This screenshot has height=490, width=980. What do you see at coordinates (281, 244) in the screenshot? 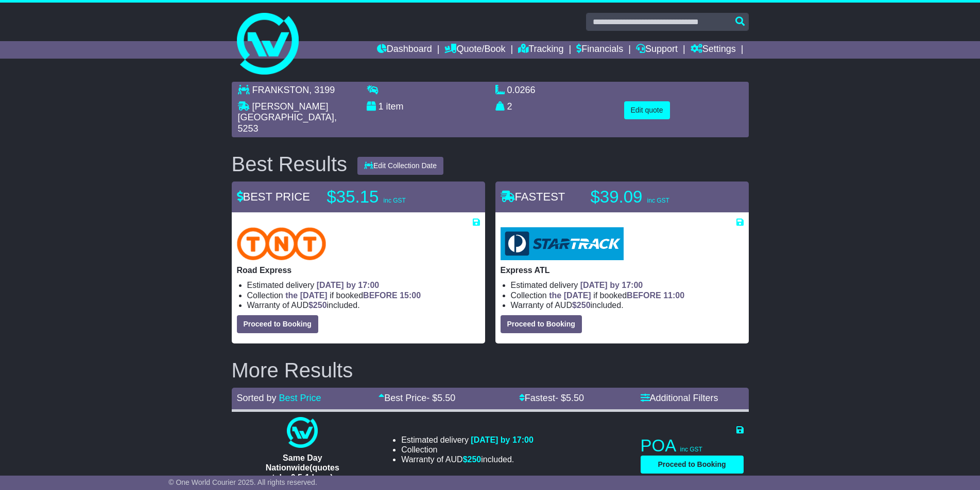
I see `img: TNT Domestic: Road Express` at bounding box center [281, 244].